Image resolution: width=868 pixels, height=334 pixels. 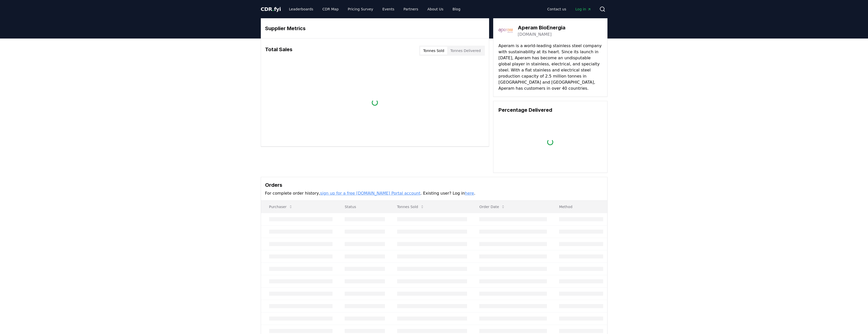 I want to click on p: Status, so click(x=363, y=207).